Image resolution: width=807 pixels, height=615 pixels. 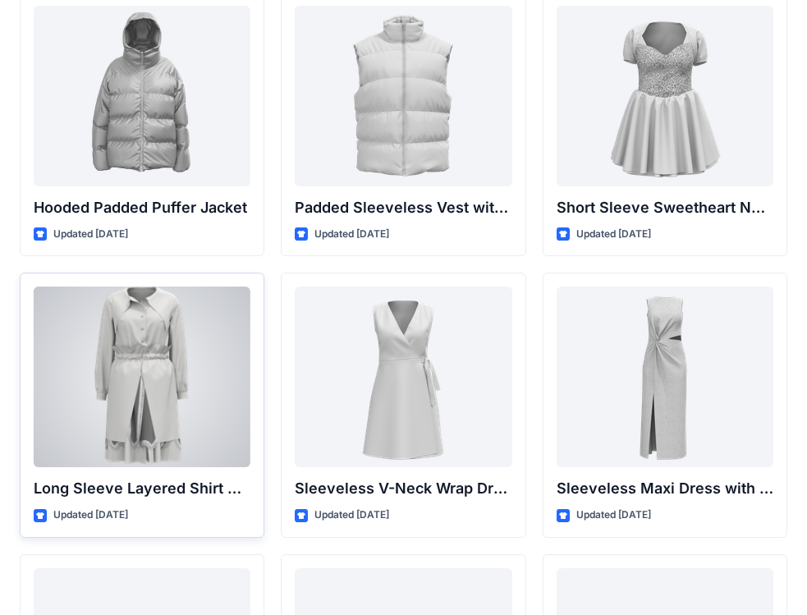 I want to click on p: Sleeveless Maxi Dress with Twist Detail and Slit, so click(x=665, y=489).